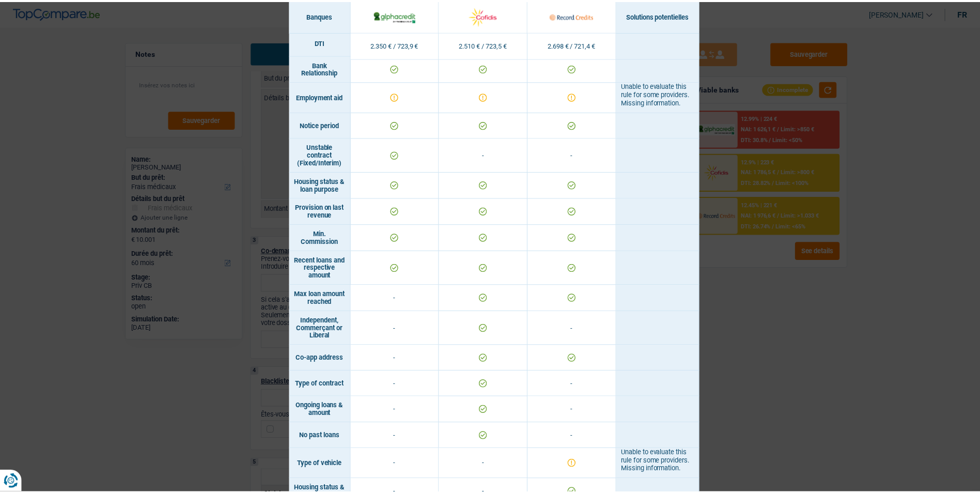 This screenshot has width=980, height=493. What do you see at coordinates (397, 15) in the screenshot?
I see `img: AlphaCredit` at bounding box center [397, 15].